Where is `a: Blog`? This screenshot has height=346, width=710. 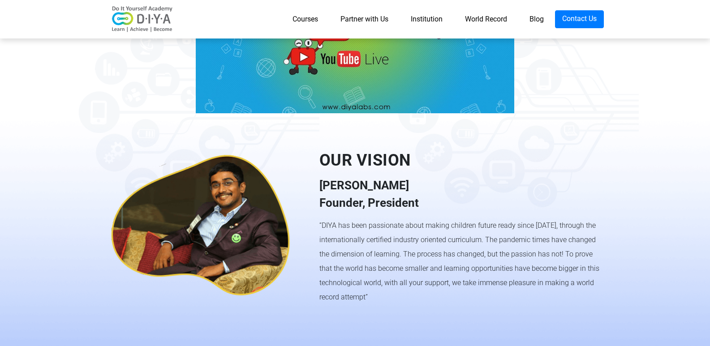 a: Blog is located at coordinates (537, 19).